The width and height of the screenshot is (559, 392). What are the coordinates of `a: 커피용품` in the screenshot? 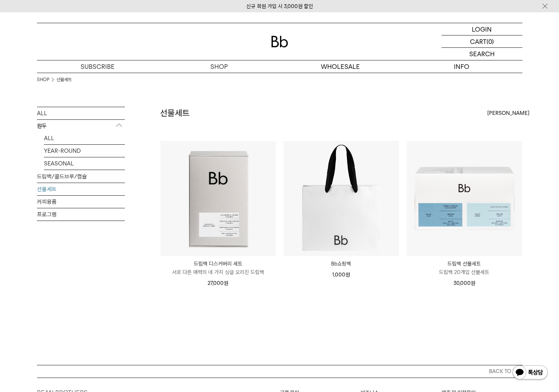 It's located at (81, 202).